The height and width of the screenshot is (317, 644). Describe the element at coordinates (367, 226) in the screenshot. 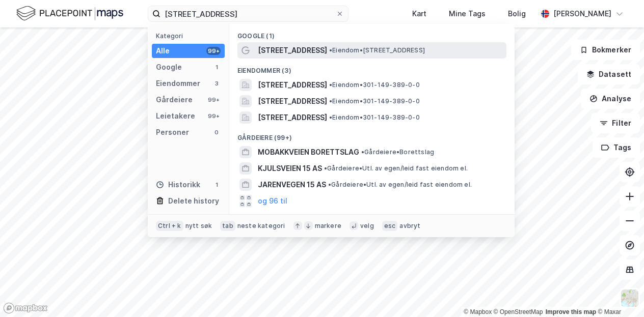

I see `div: velg` at that location.